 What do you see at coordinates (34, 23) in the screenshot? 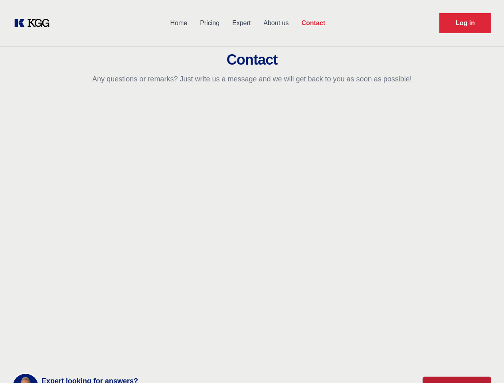
I see `a: KOL Knowledge Platform: Talk to Key External Experts (KEE)` at bounding box center [34, 23].